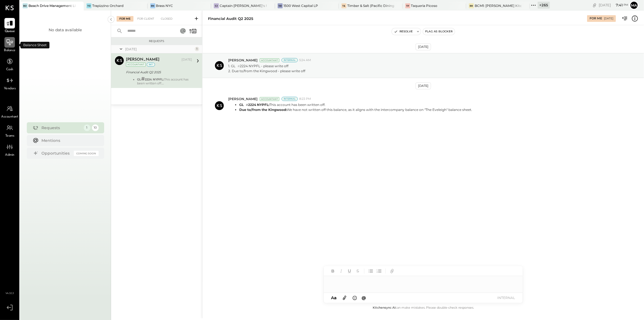  What do you see at coordinates (263, 109) in the screenshot?
I see `strong: Due to/from the Kingwood:` at bounding box center [263, 109].